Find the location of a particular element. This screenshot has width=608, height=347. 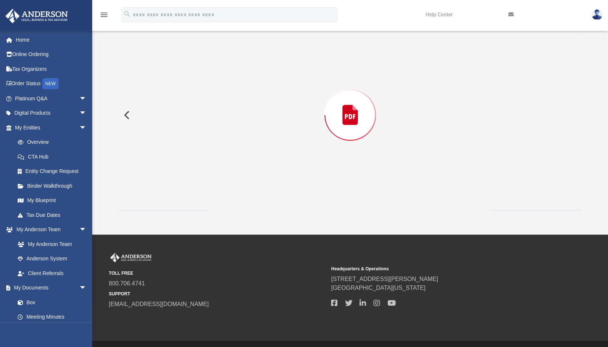

a: My Entitiesarrow_drop_down is located at coordinates (51, 128).